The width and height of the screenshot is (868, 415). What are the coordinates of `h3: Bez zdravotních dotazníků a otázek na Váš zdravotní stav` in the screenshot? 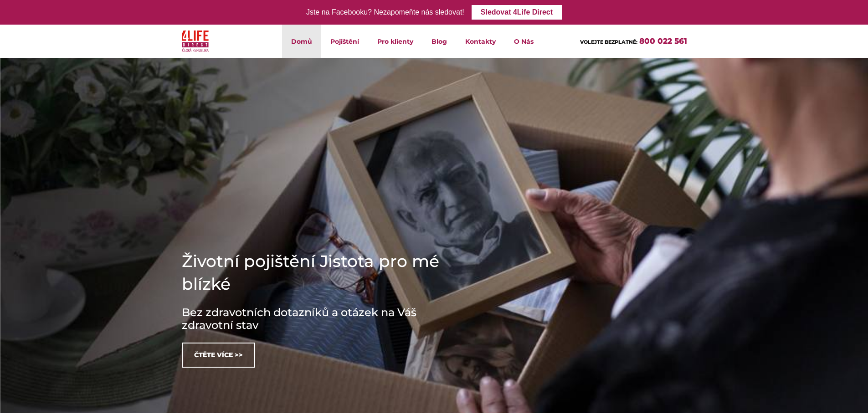 It's located at (319, 319).